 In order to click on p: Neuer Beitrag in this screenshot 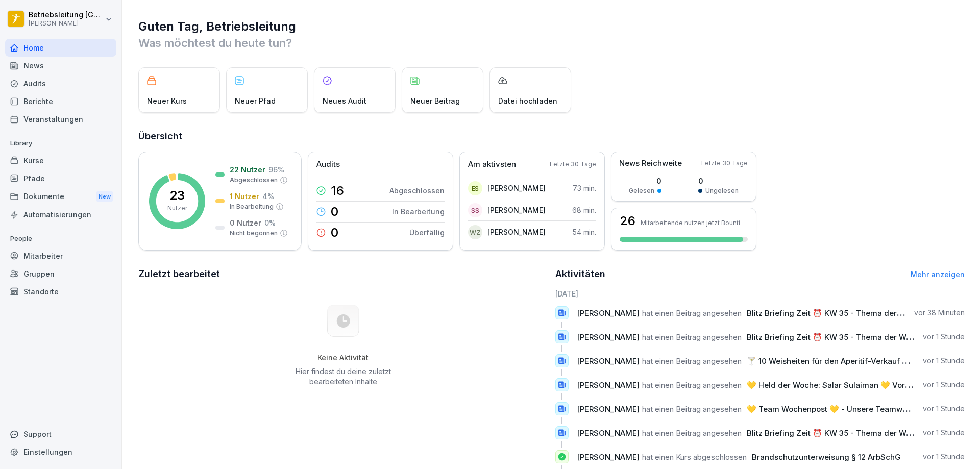, I will do `click(435, 101)`.